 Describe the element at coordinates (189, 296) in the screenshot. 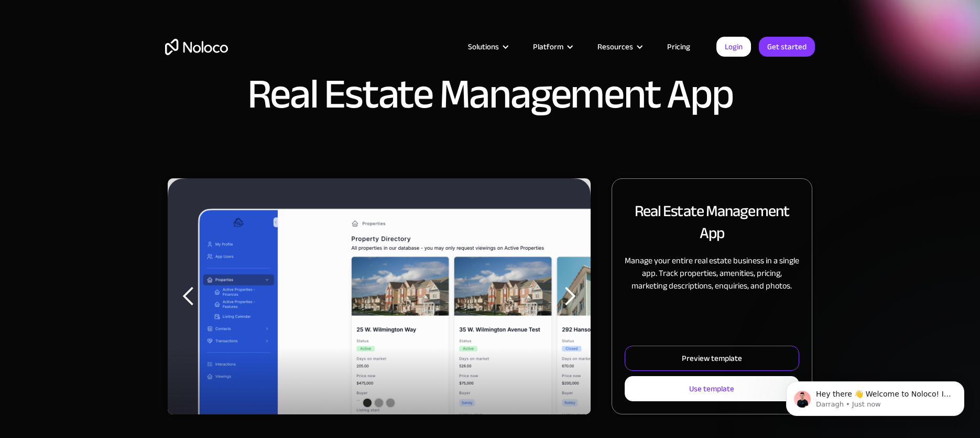

I see `div: previous slide` at that location.